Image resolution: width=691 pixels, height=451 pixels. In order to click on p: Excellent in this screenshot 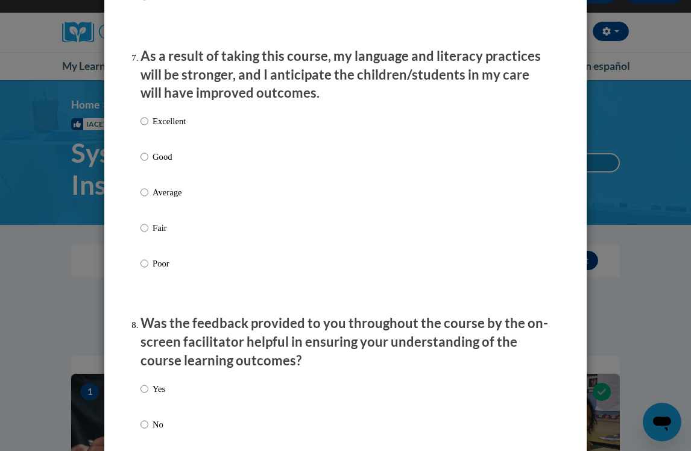, I will do `click(169, 121)`.